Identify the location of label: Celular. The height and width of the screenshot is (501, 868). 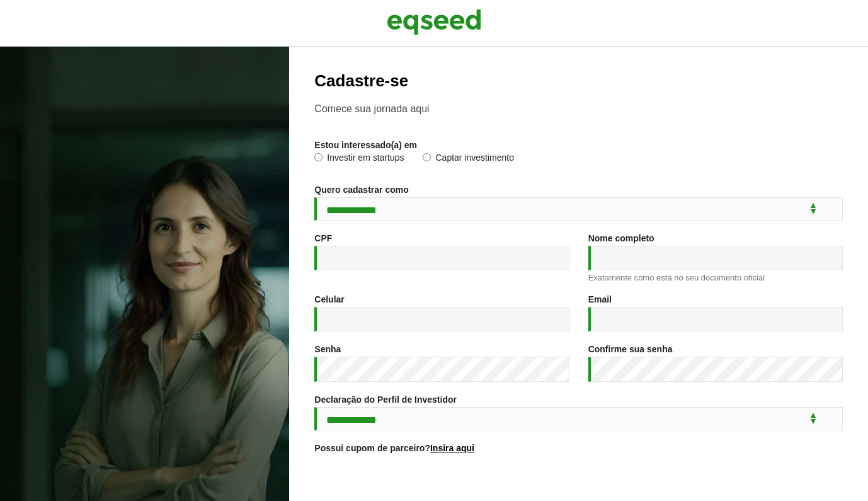
(329, 300).